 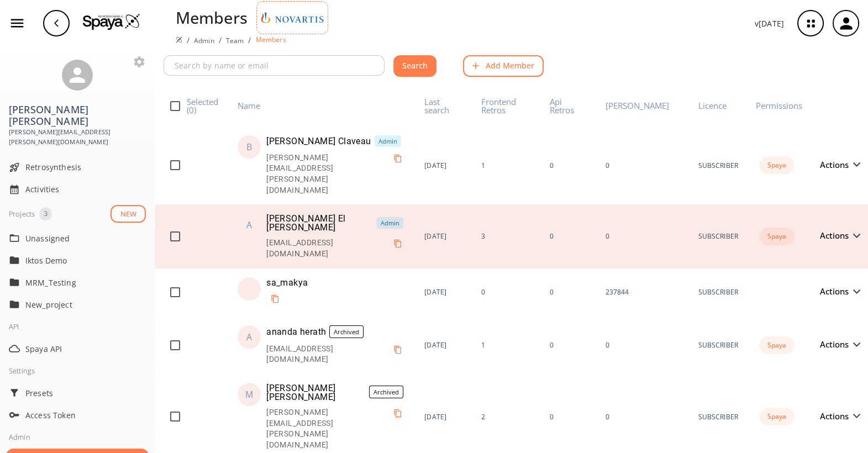 What do you see at coordinates (70, 260) in the screenshot?
I see `p: Iktos Demo` at bounding box center [70, 260].